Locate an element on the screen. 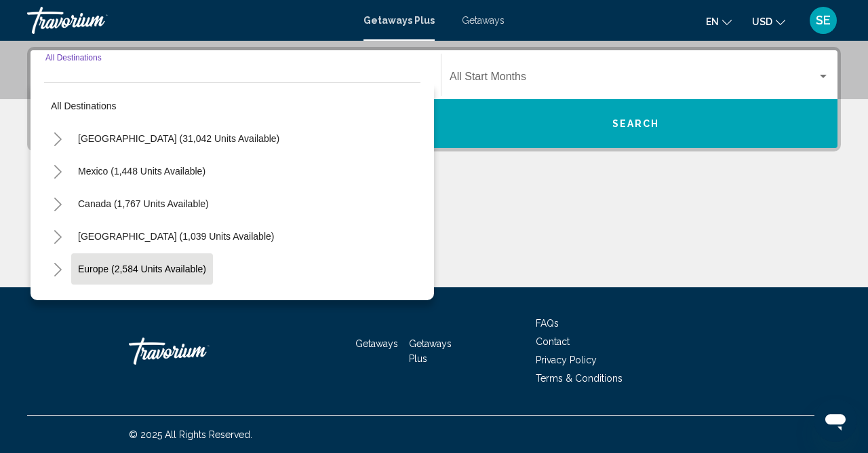 The height and width of the screenshot is (453, 868). span: Privacy Policy is located at coordinates (566, 359).